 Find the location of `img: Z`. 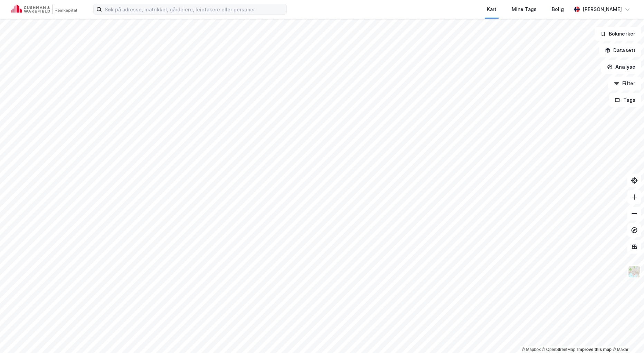

img: Z is located at coordinates (634, 272).